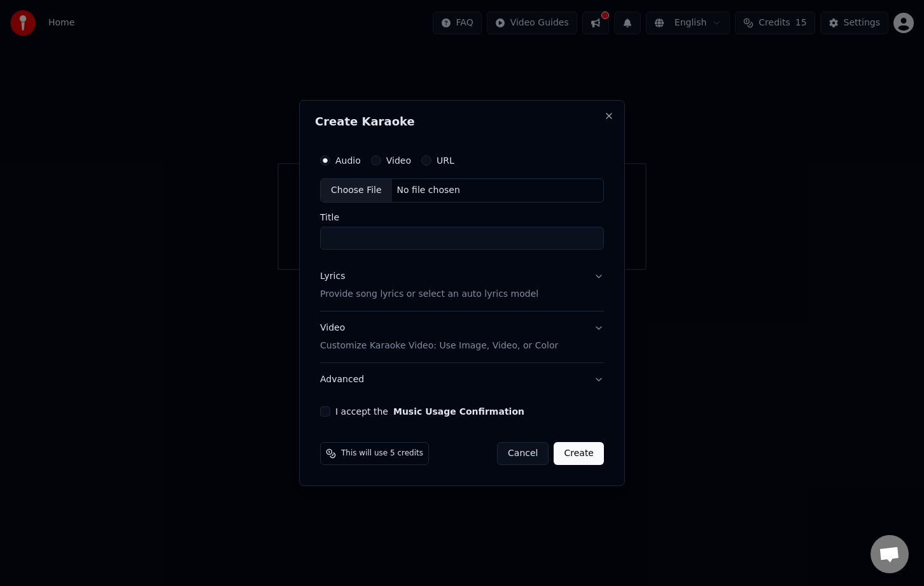 The image size is (924, 586). What do you see at coordinates (579, 454) in the screenshot?
I see `button: Create` at bounding box center [579, 454].